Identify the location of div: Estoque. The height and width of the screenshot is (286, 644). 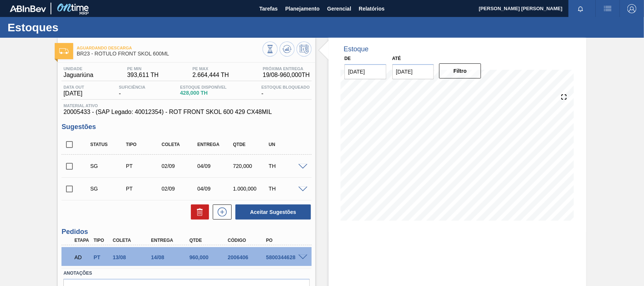
(356, 49).